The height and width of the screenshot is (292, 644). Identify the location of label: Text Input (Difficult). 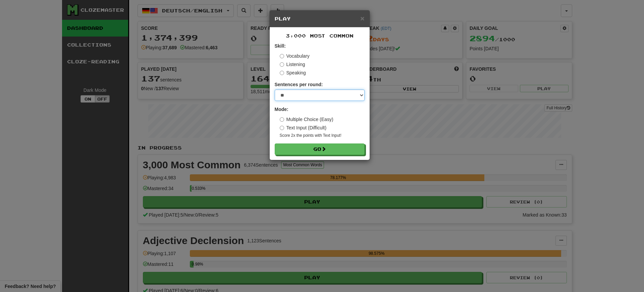
(303, 128).